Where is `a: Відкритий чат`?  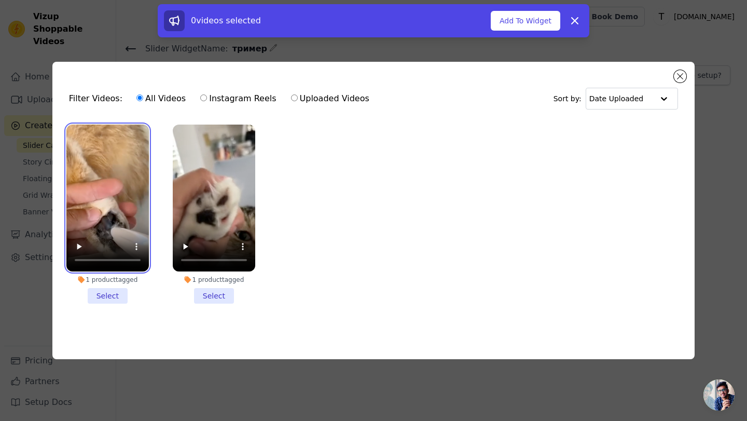 a: Відкритий чат is located at coordinates (719, 395).